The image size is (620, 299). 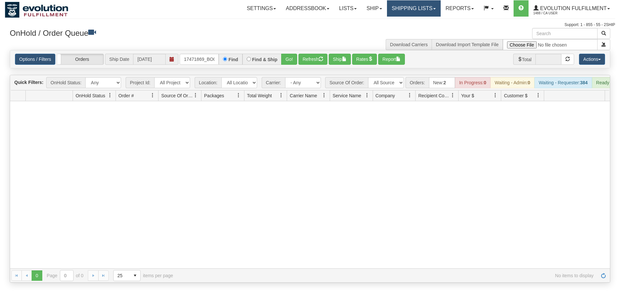 What do you see at coordinates (516, 96) in the screenshot?
I see `span: Customer $` at bounding box center [516, 96].